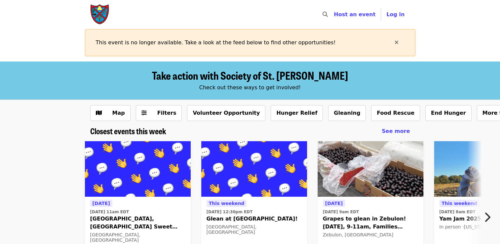 Image resolution: width=500 pixels, height=244 pixels. What do you see at coordinates (99, 113) in the screenshot?
I see `i: map icon` at bounding box center [99, 113].